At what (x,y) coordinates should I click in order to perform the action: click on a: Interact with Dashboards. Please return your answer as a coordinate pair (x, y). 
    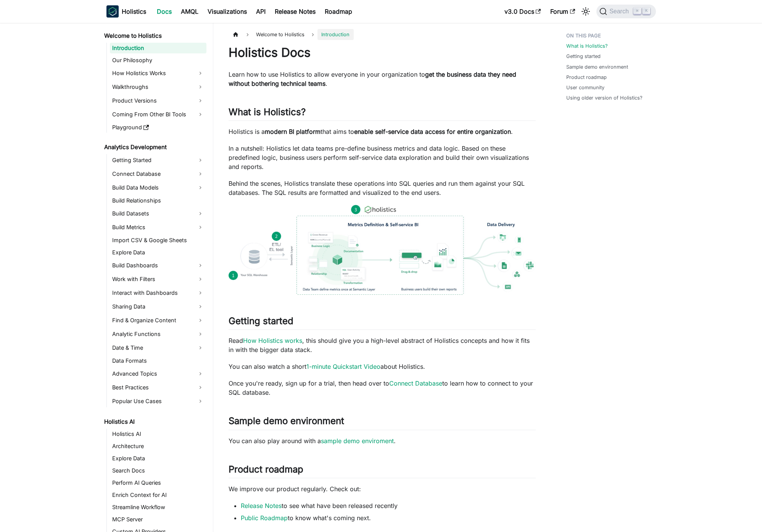
    Looking at the image, I should click on (158, 293).